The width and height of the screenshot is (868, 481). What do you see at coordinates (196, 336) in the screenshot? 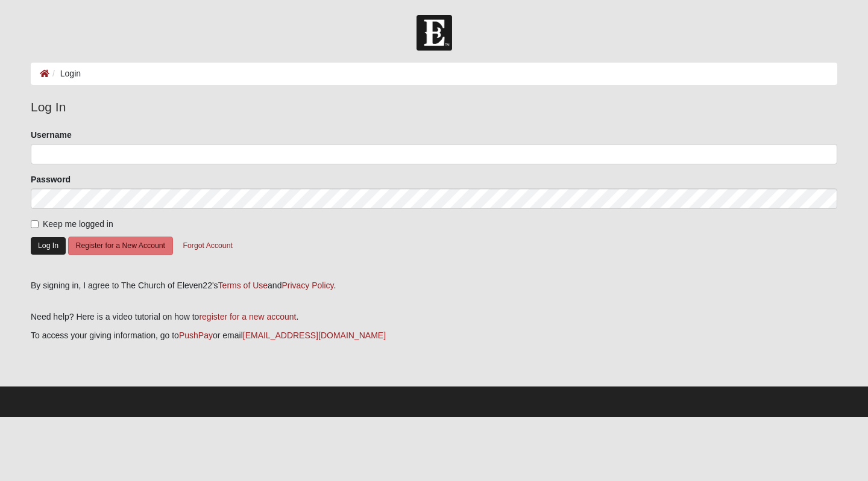
I see `a: PushPay` at bounding box center [196, 336].